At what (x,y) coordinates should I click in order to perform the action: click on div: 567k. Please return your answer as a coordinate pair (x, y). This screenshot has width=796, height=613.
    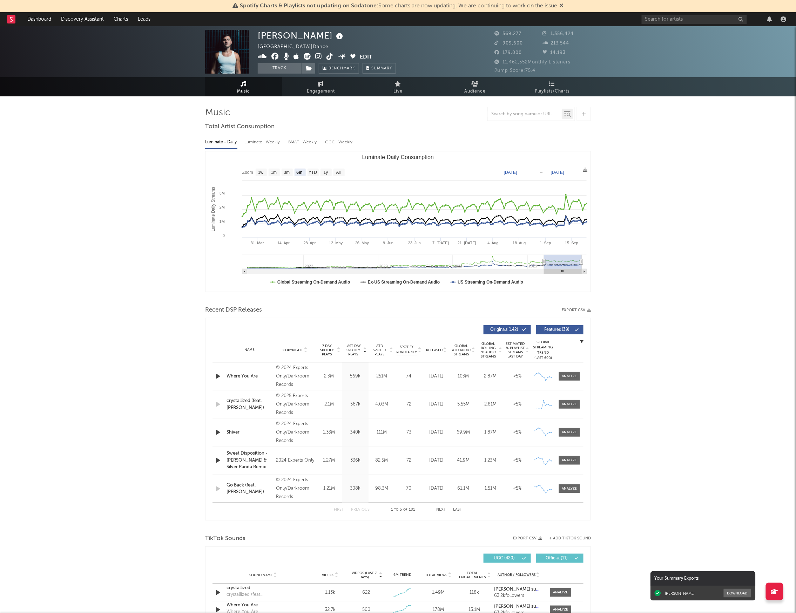
    Looking at the image, I should click on (355, 404).